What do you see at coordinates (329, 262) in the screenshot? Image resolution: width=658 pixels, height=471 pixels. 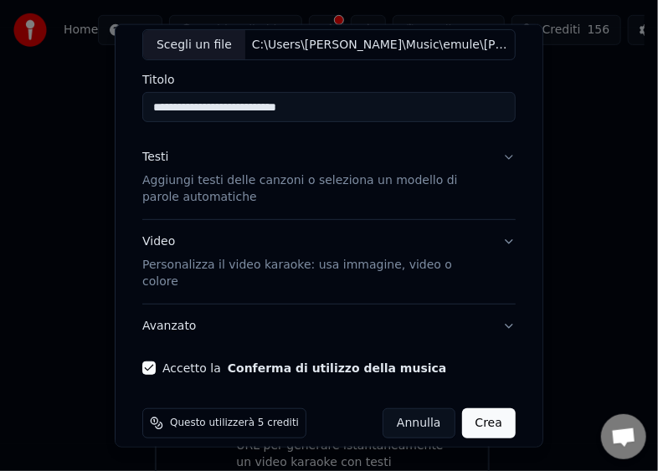 I see `button: VideoPersonalizza il video karaoke: usa immagine, video o colore` at bounding box center [329, 262].